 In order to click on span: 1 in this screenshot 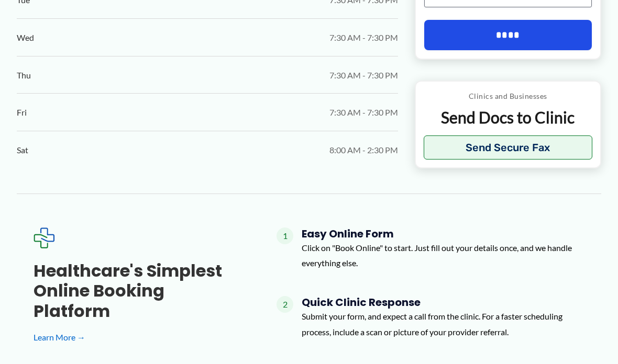, I will do `click(285, 236)`.